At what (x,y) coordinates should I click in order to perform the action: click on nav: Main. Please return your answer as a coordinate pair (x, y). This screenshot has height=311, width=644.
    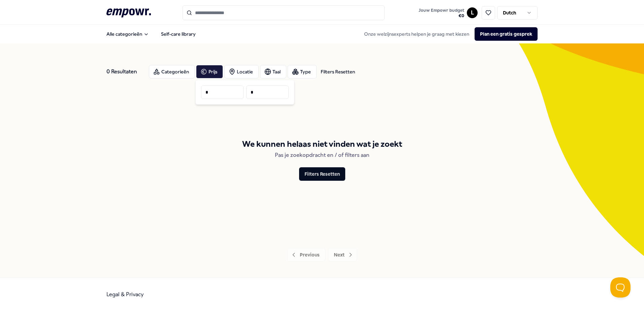
    Looking at the image, I should click on (151, 34).